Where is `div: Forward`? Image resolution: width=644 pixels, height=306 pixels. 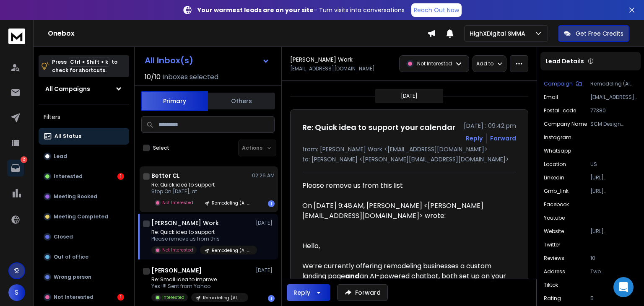
div: Forward is located at coordinates (503, 138).